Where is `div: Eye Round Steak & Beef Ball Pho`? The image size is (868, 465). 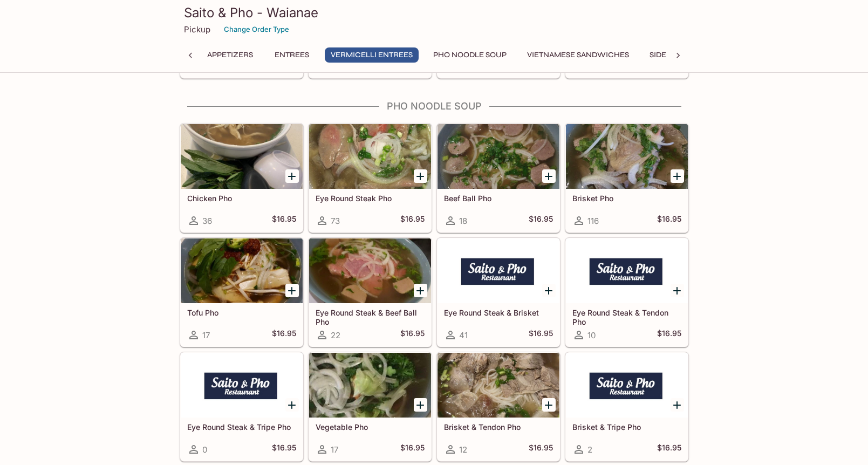 div: Eye Round Steak & Beef Ball Pho is located at coordinates (370, 271).